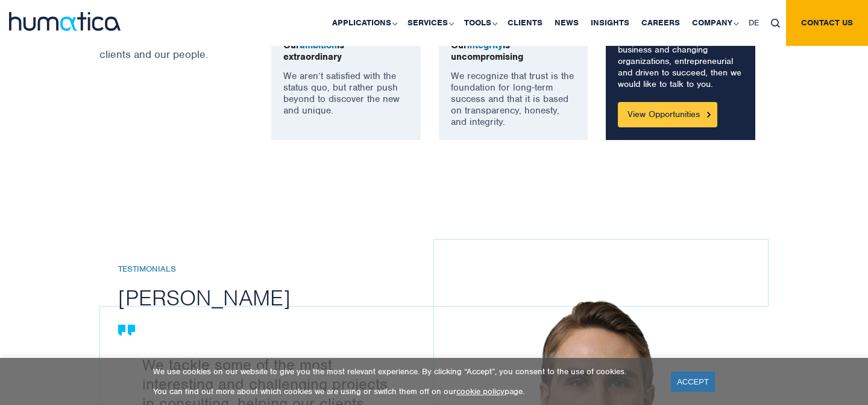 The height and width of the screenshot is (405, 868). What do you see at coordinates (709, 114) in the screenshot?
I see `img: Button` at bounding box center [709, 114].